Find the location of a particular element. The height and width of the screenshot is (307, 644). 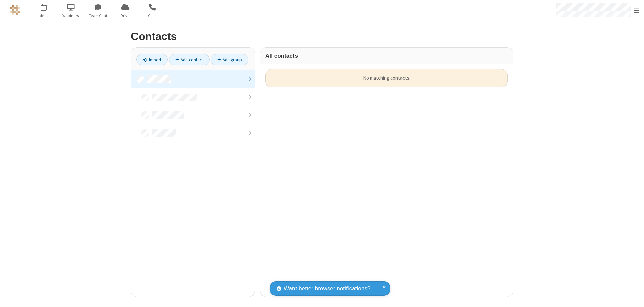

h3: All contacts is located at coordinates (387, 55).